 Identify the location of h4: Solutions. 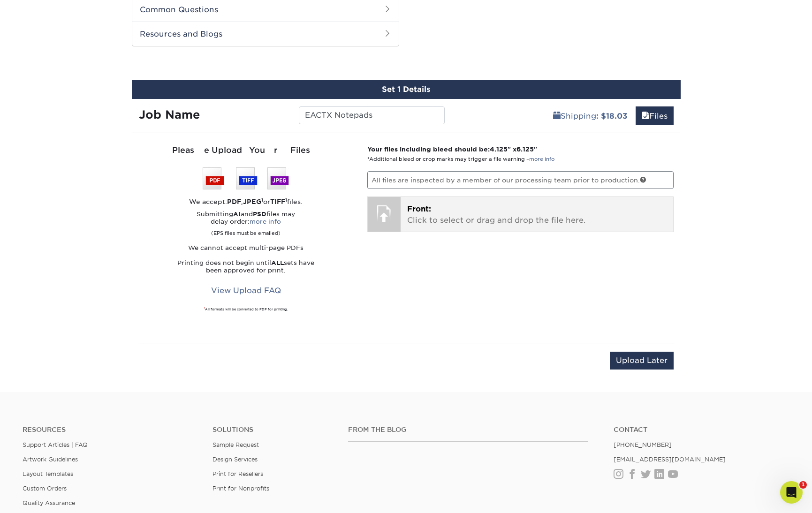
(273, 429).